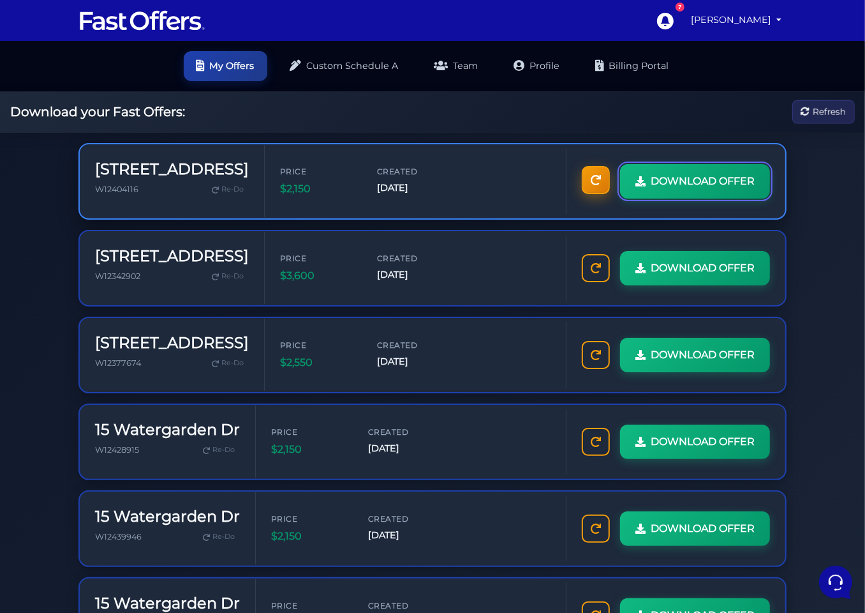  I want to click on p: Messages, so click(128, 433).